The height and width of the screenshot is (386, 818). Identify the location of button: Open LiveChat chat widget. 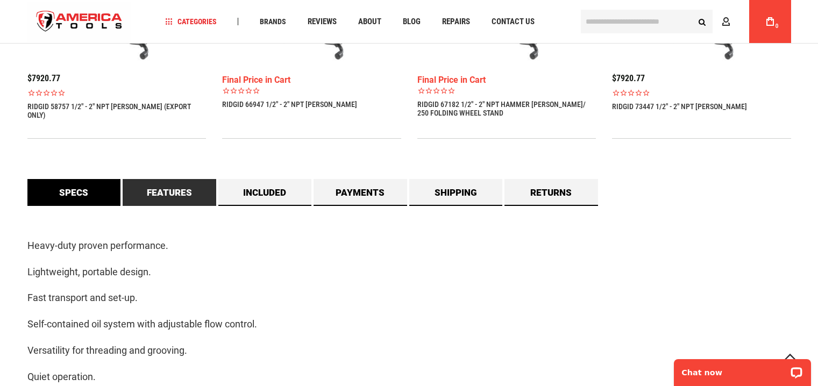
(130, 20).